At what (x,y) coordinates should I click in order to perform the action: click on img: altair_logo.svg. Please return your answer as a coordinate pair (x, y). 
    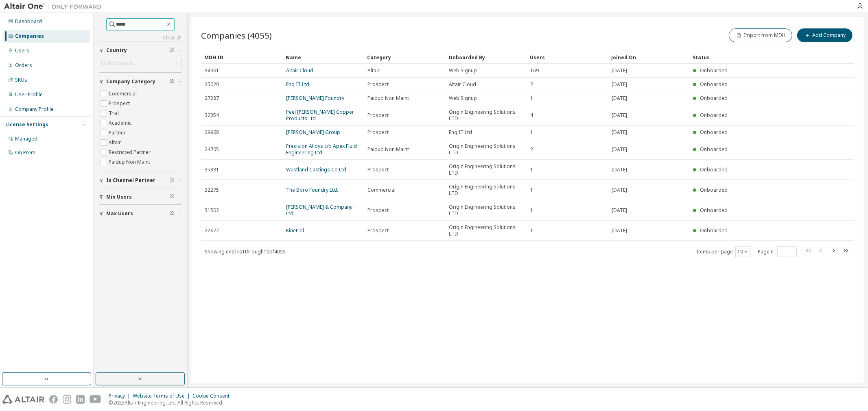
    Looking at the image, I should click on (23, 400).